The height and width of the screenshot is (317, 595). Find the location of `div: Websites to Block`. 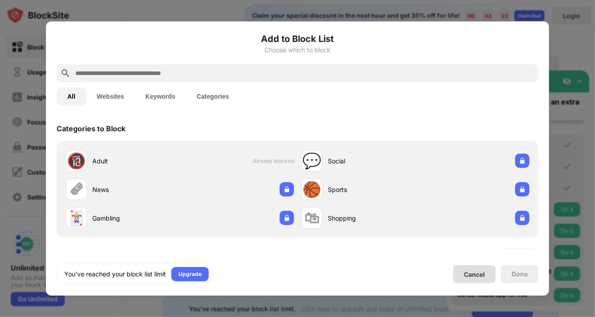

div: Websites to Block is located at coordinates (88, 255).